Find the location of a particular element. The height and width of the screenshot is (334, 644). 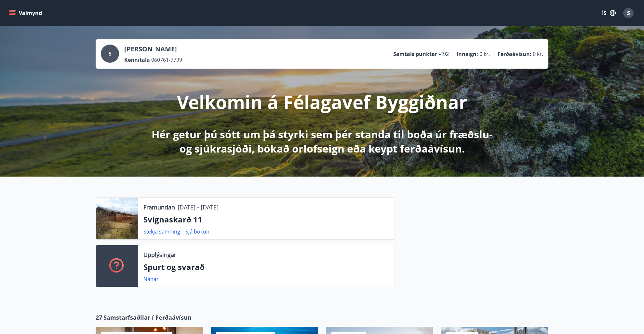

span: 060761-7799 is located at coordinates (166, 60).